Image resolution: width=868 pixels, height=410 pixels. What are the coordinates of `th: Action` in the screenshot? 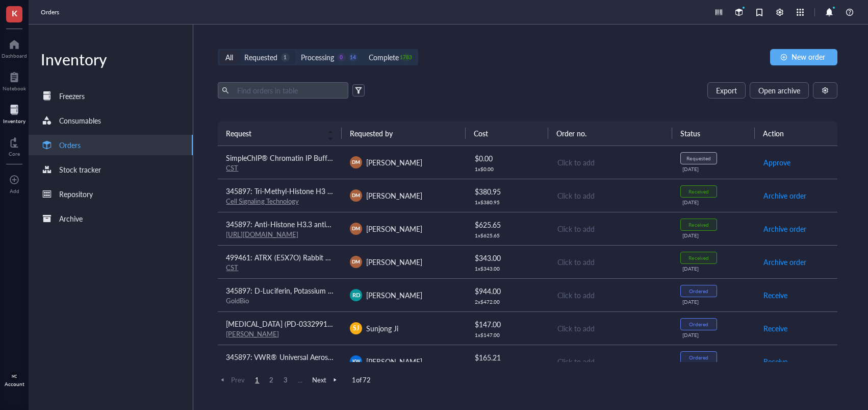 It's located at (796, 133).